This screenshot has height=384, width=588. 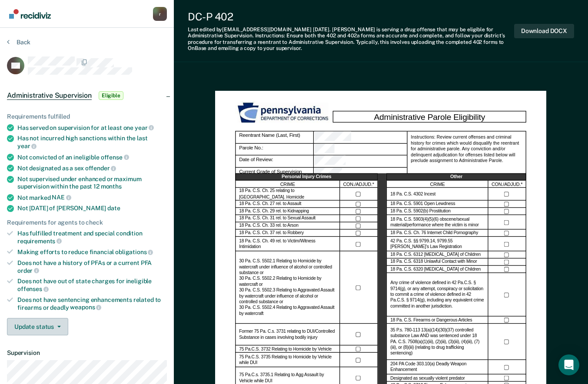 I want to click on label: 18 Pa. C.S. Ch. 33 rel. to Arson, so click(x=268, y=226).